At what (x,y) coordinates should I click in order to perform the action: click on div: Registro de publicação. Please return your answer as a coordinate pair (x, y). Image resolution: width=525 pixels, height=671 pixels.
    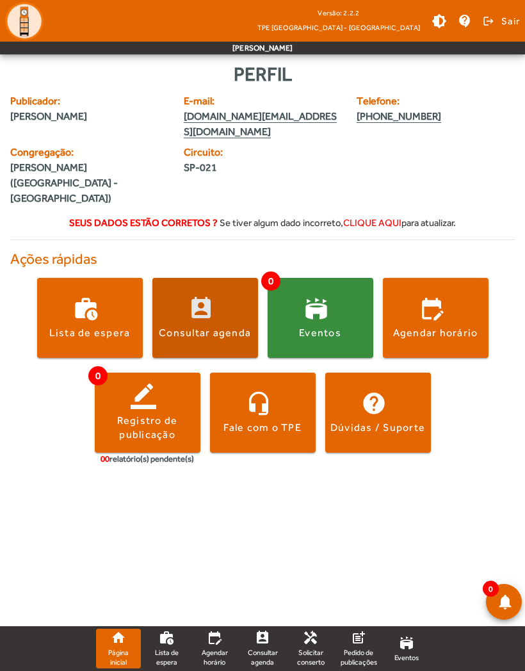
    Looking at the image, I should click on (147, 428).